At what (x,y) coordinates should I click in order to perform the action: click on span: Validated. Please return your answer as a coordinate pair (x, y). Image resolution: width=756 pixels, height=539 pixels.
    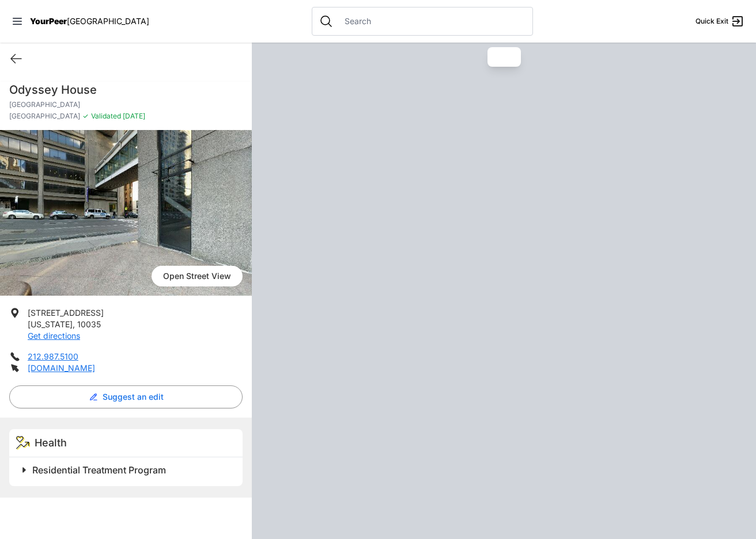
    Looking at the image, I should click on (106, 116).